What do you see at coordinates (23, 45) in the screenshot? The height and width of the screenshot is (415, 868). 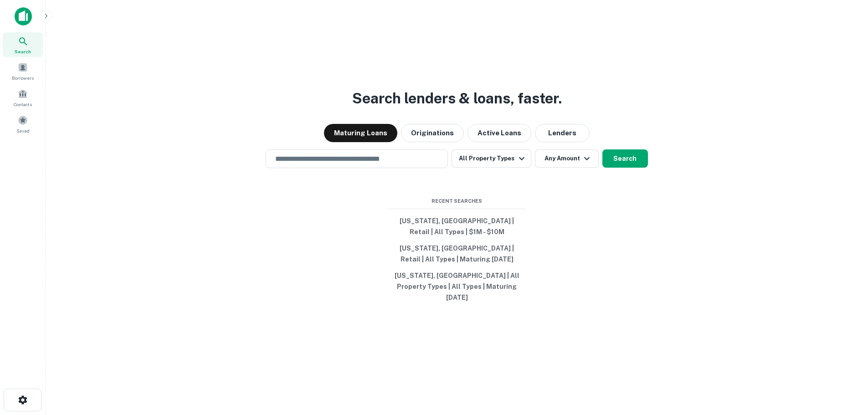 I see `div: Search` at bounding box center [23, 45].